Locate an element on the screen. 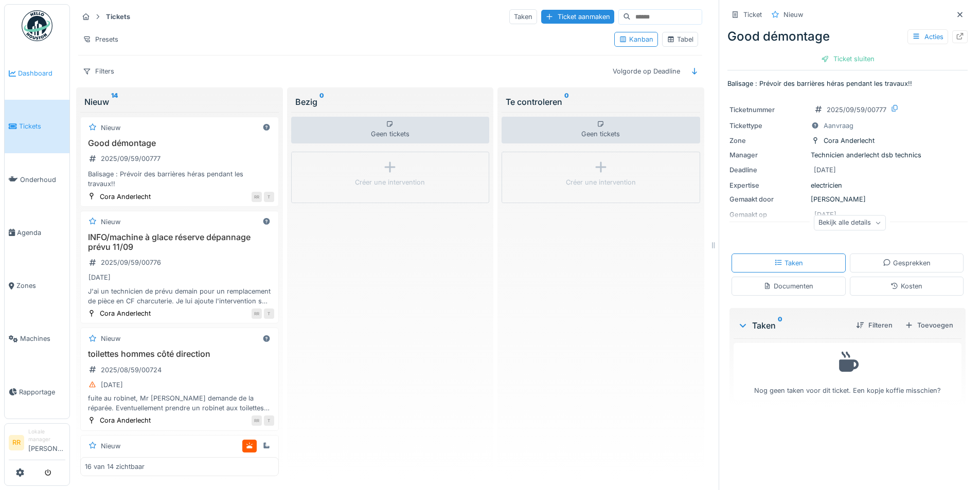  div: Aanvraag is located at coordinates (839, 125).